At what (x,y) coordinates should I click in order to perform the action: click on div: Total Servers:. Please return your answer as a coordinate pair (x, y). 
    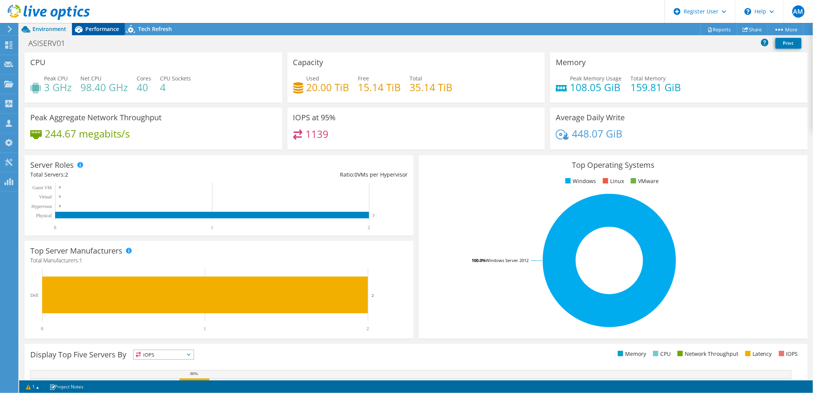
    Looking at the image, I should click on (124, 175).